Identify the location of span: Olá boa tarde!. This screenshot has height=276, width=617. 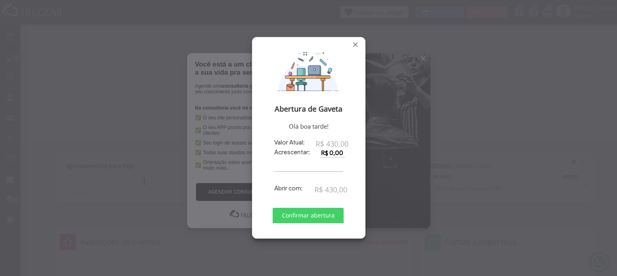
(308, 126).